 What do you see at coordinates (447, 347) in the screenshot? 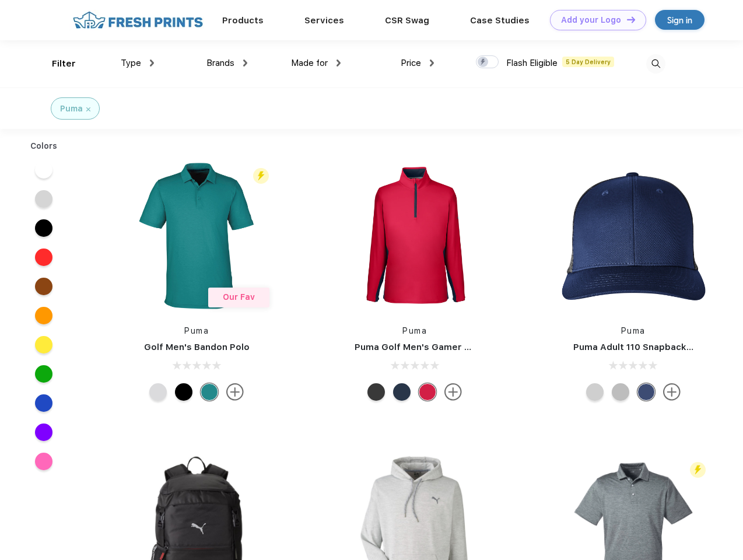
I see `a: Puma Golf Men's Gamer Golf Quarter-Zip` at bounding box center [447, 347].